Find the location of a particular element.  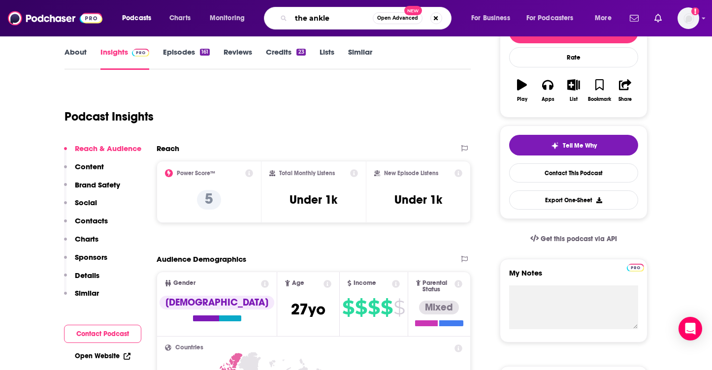

span: Parental Status is located at coordinates (437, 286).